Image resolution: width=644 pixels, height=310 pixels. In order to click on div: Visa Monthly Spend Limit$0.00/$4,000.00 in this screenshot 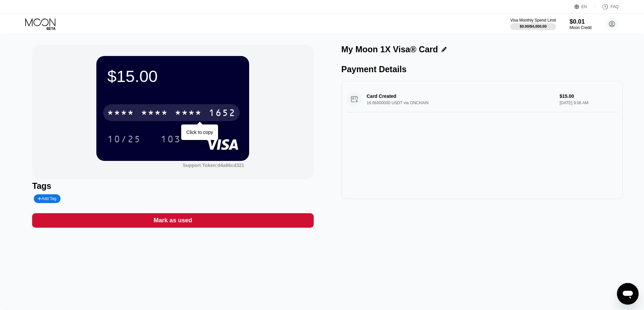, I will do `click(533, 24)`.